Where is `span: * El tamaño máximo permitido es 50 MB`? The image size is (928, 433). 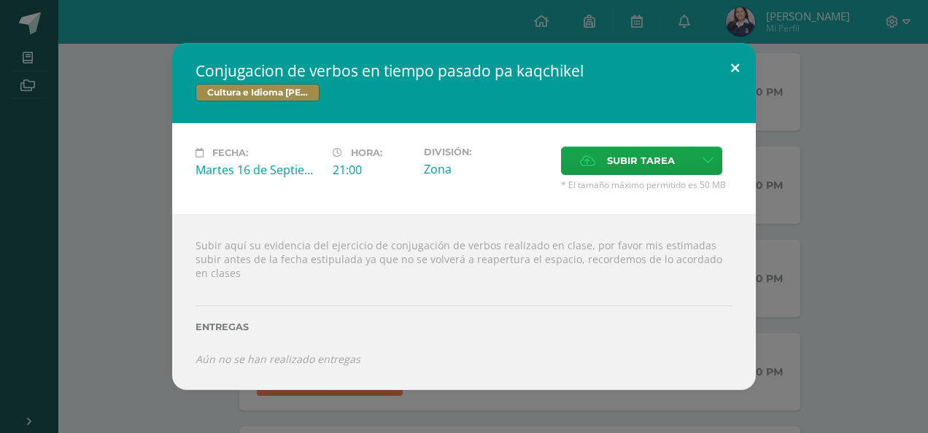
span: * El tamaño máximo permitido es 50 MB is located at coordinates (647, 185).